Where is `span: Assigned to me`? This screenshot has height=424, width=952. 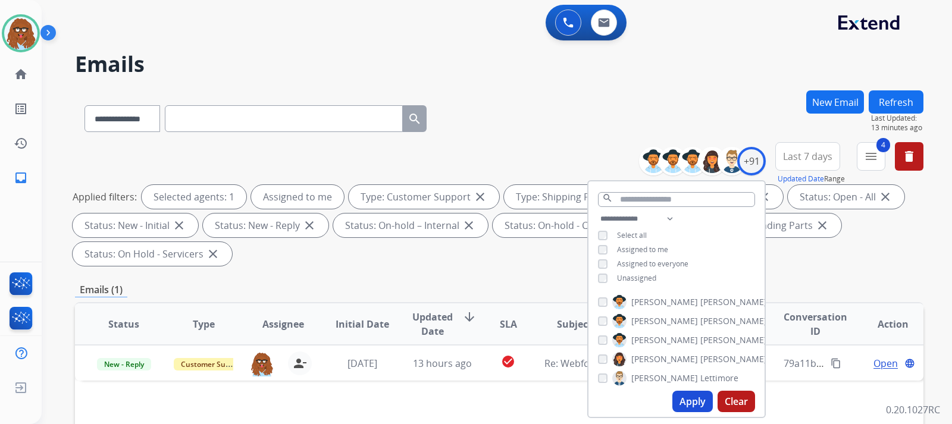 span: Assigned to me is located at coordinates (643, 249).